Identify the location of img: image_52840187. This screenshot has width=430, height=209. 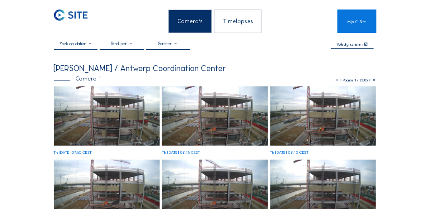
(215, 116).